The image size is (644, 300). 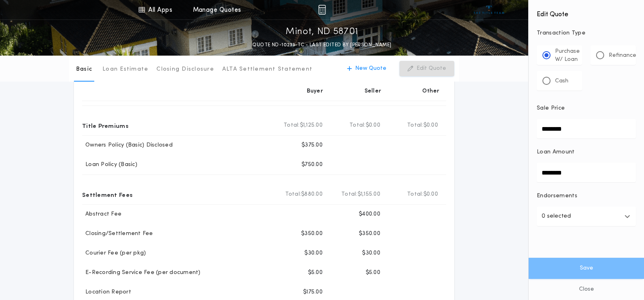 I want to click on p: Minot, ND 58701, so click(x=322, y=32).